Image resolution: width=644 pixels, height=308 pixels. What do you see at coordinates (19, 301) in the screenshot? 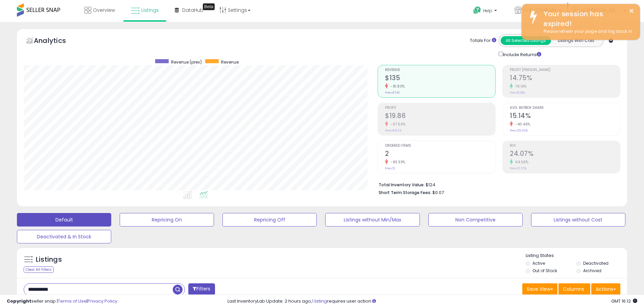
I see `strong: Copyright` at bounding box center [19, 301].